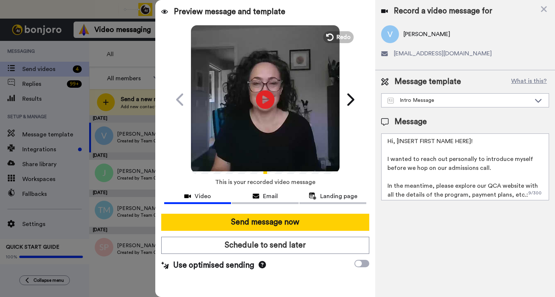  I want to click on div: Intro Message, so click(459, 100).